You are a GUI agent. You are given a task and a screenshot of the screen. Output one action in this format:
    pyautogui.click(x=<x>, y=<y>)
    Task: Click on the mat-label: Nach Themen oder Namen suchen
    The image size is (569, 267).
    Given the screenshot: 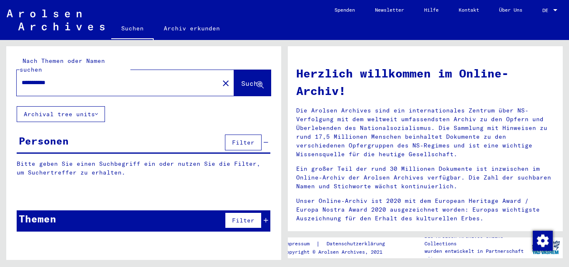 What is the action you would take?
    pyautogui.click(x=62, y=65)
    